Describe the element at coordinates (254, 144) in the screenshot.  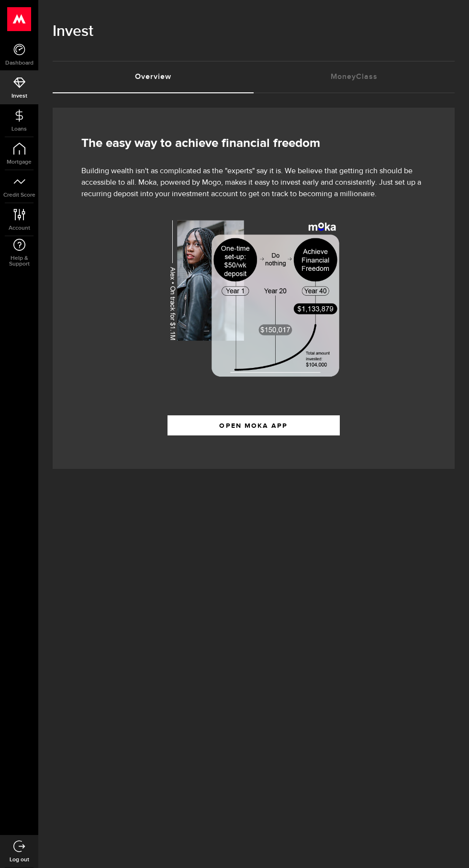
I see `h2: The easy way to achieve financial freedom` at that location.